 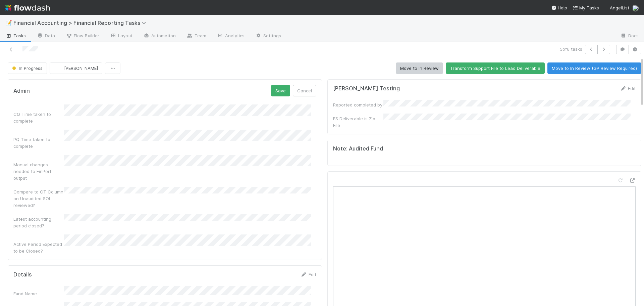 What do you see at coordinates (28, 8) in the screenshot?
I see `img: logo-inverted-e16ddd16eac7371096b0.svg` at bounding box center [28, 8].